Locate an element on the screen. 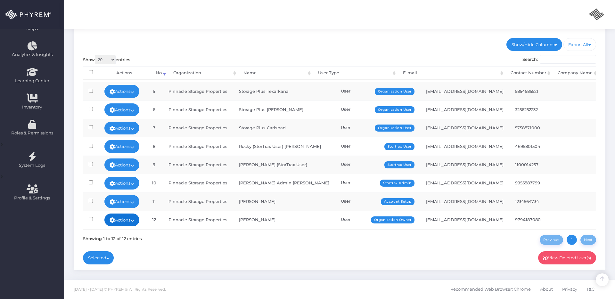  td: 4695801504 is located at coordinates (533, 146).